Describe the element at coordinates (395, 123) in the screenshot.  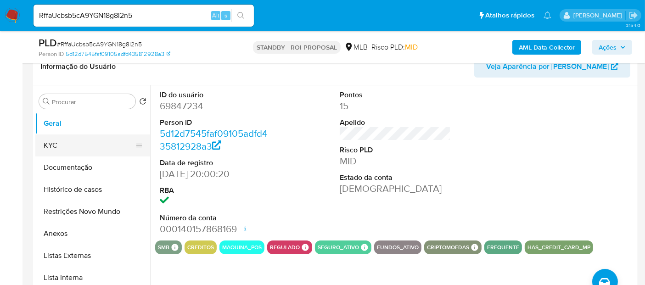
I see `dt: Apelido` at that location.